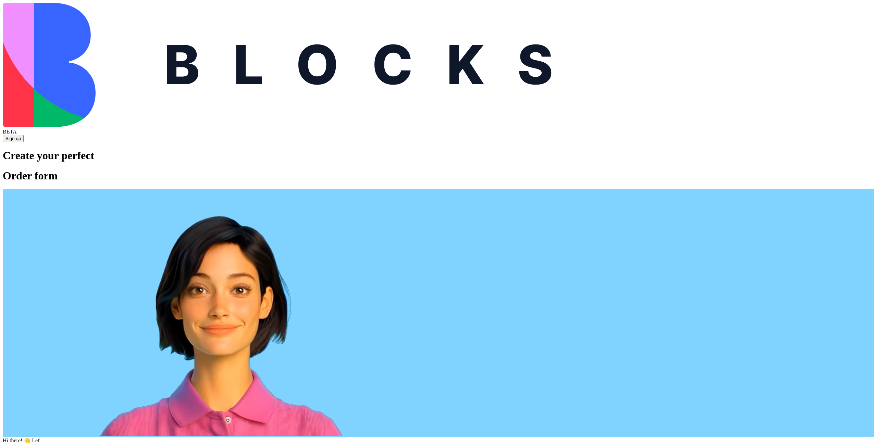  I want to click on div: BETA, so click(438, 132).